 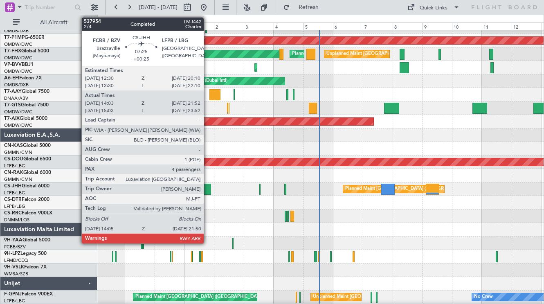 What do you see at coordinates (27, 240) in the screenshot?
I see `a: 9H-YAAGlobal 5000` at bounding box center [27, 240].